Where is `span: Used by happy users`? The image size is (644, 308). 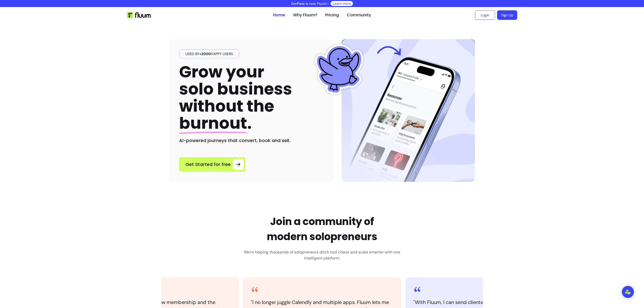 span: Used by happy users is located at coordinates (209, 54).